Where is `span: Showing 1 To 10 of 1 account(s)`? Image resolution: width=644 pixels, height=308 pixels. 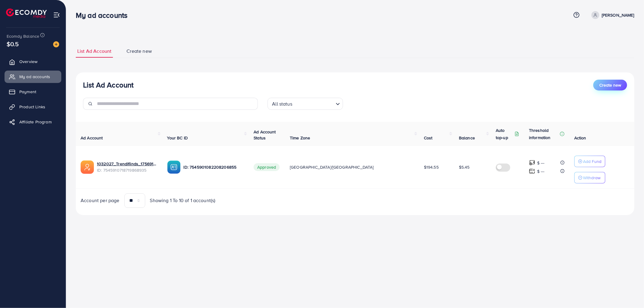 span: Showing 1 To 10 of 1 account(s) is located at coordinates (183, 200).